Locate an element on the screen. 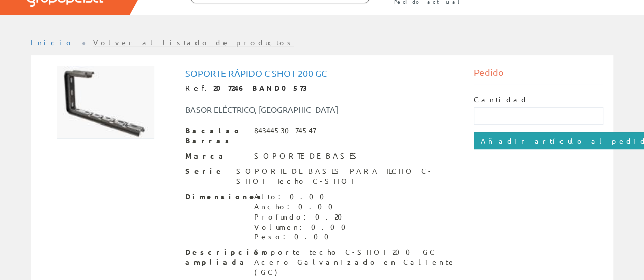 The image size is (644, 280). font: Alto: 0.00 is located at coordinates (292, 196).